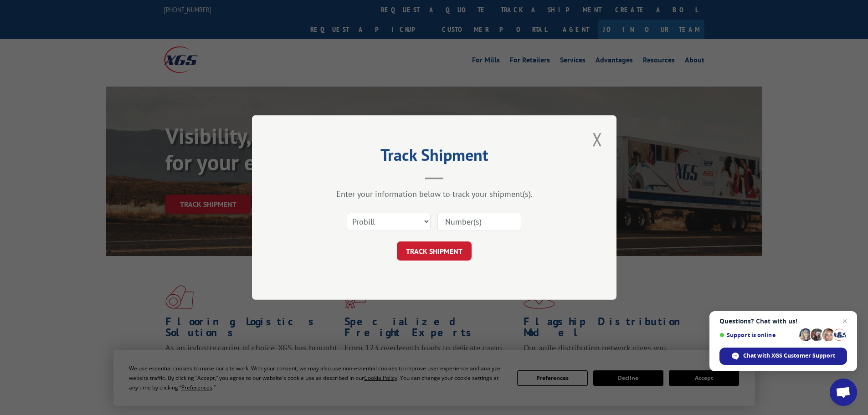 The image size is (868, 415). I want to click on input: Number(s), so click(479, 222).